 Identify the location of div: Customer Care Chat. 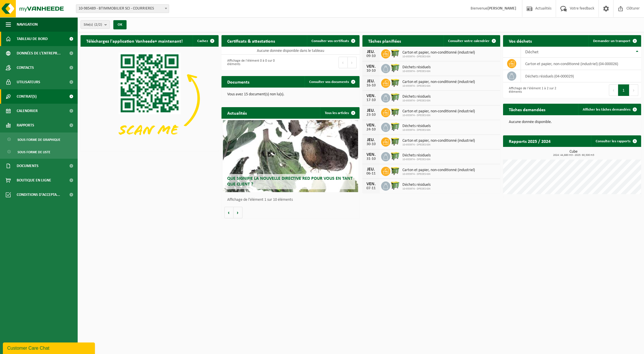
(46, 7).